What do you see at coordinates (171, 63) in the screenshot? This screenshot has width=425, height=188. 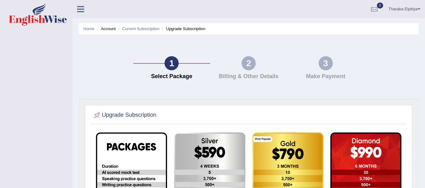 I see `div: 1` at bounding box center [171, 63].